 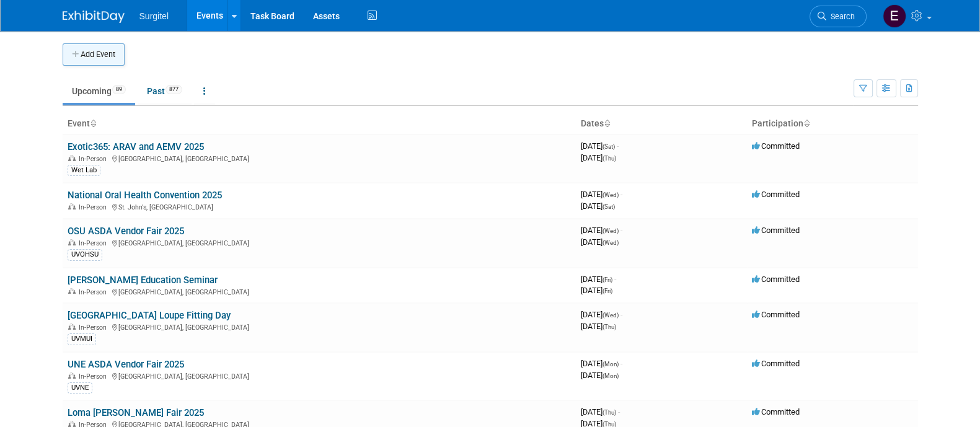 I want to click on a: Upcoming89, so click(x=99, y=91).